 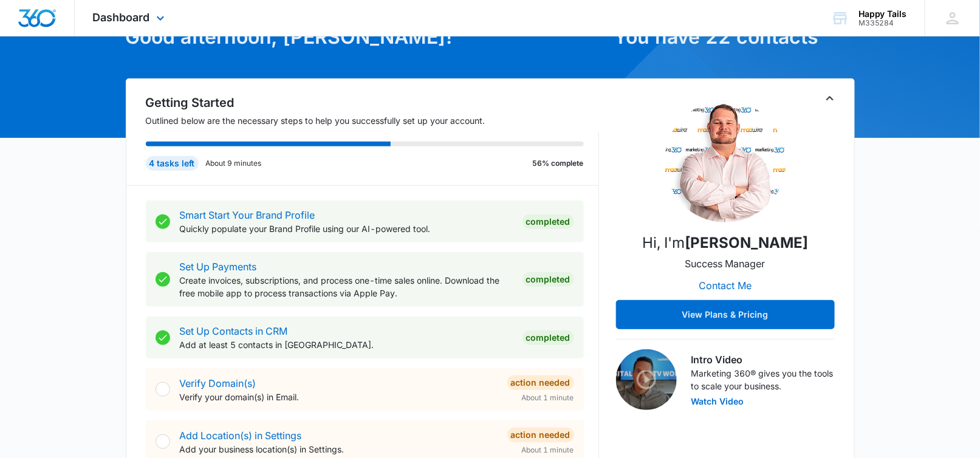 What do you see at coordinates (725, 162) in the screenshot?
I see `img: Mitchell Dame` at bounding box center [725, 162].